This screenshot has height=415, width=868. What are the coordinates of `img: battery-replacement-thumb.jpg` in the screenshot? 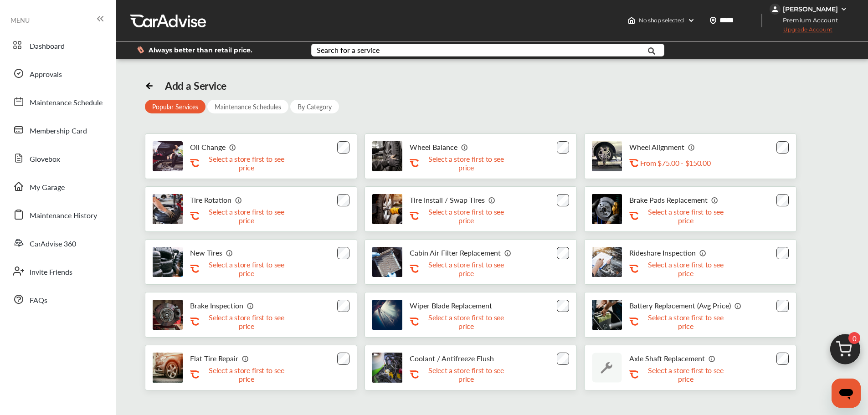 It's located at (607, 315).